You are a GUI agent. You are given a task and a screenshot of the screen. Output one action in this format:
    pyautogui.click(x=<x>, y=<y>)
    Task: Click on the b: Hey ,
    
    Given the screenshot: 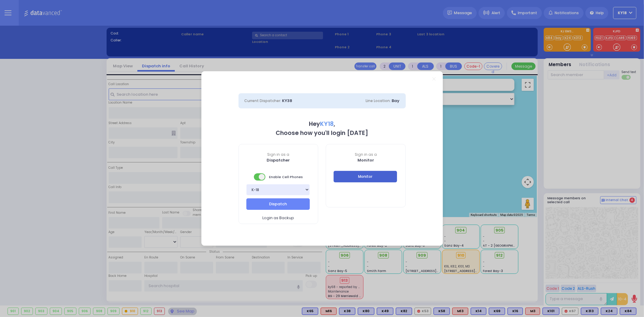 What is the action you would take?
    pyautogui.click(x=322, y=124)
    